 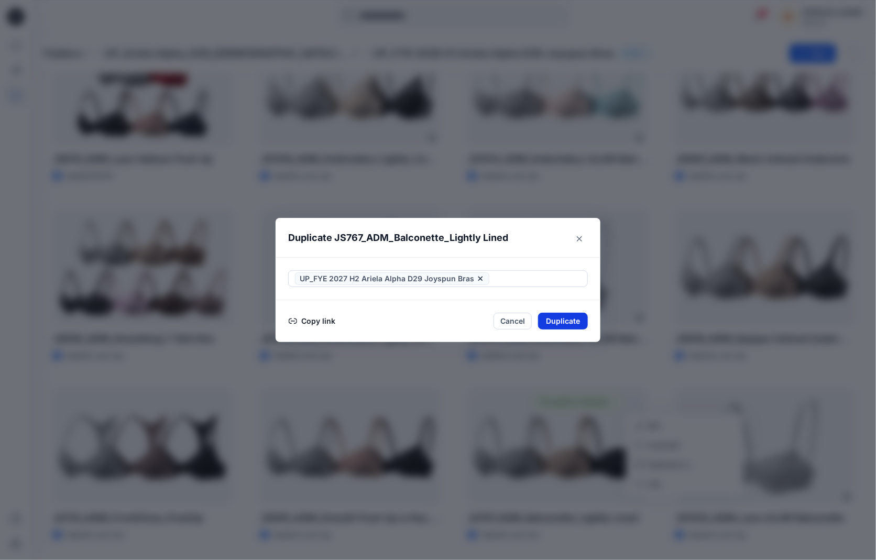 I want to click on button: Cancel, so click(x=512, y=321).